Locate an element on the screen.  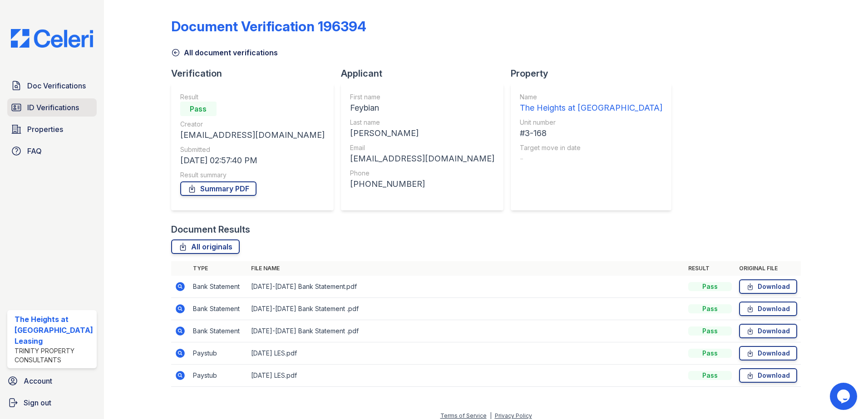
th: File name is located at coordinates (466, 269).